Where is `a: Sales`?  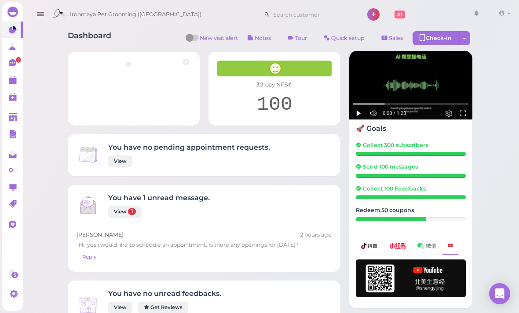
a: Sales is located at coordinates (392, 38).